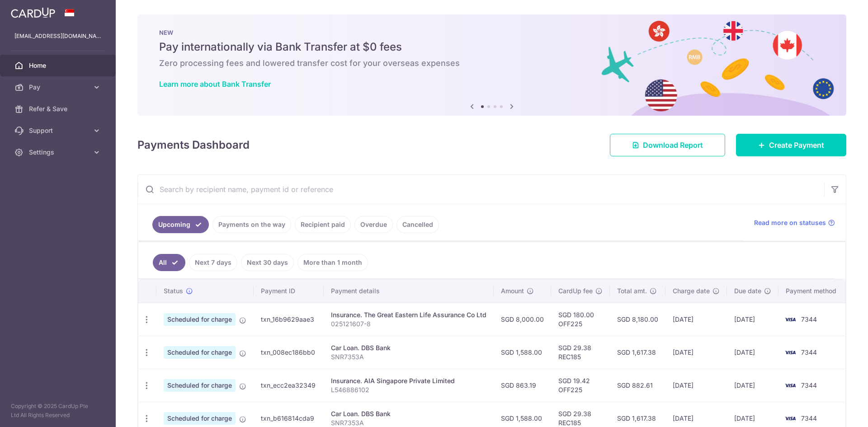  I want to click on a: Create Payment, so click(791, 145).